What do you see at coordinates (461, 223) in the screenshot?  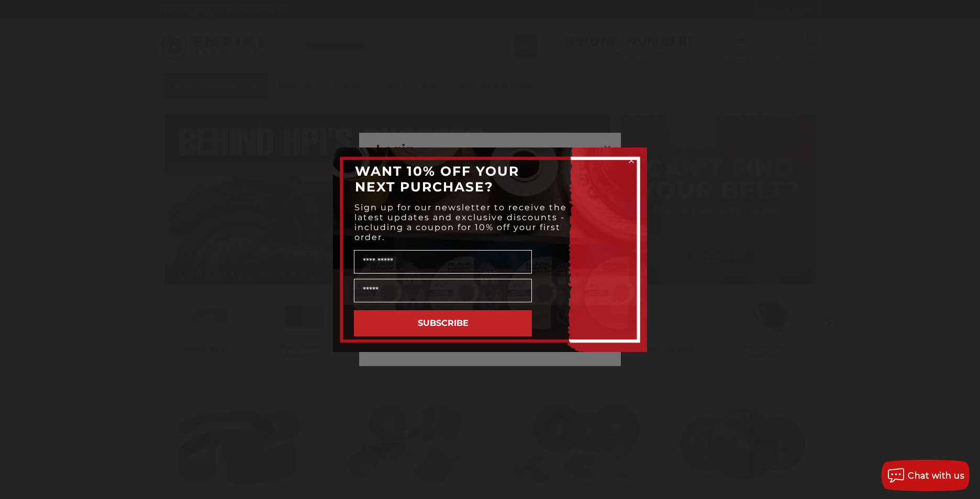 I see `span: Sign up for our newsletter to receive the latest updates and exclusive discounts - including a co...` at bounding box center [461, 223].